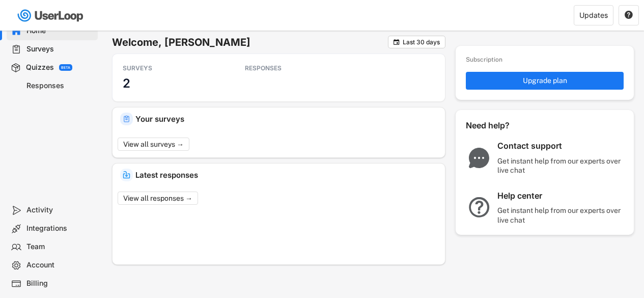  Describe the element at coordinates (60, 210) in the screenshot. I see `div: Activity` at that location.